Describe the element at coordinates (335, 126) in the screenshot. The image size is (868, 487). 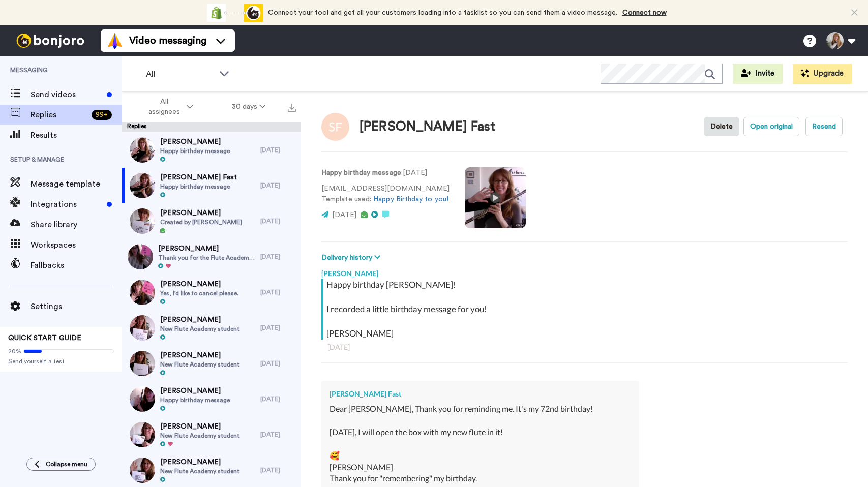
I see `img: Image of Suellen Fast` at that location.